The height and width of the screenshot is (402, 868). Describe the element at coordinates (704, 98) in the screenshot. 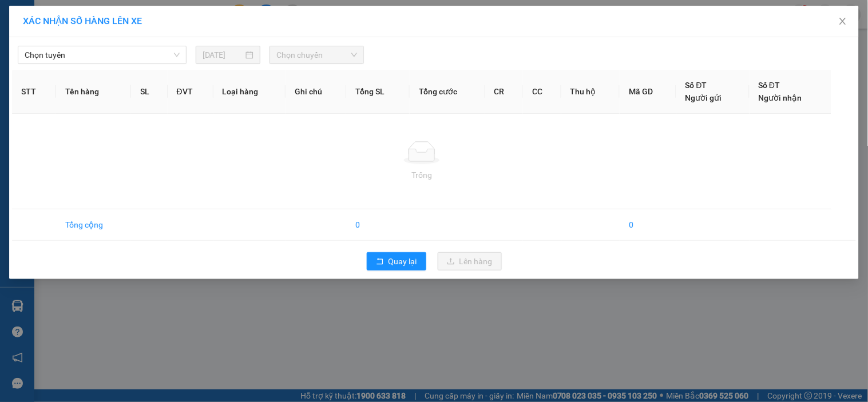

I see `span: Người gửi` at that location.